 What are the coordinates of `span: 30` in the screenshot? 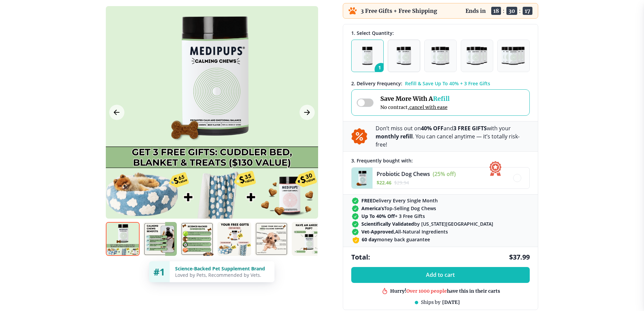 It's located at (512, 11).